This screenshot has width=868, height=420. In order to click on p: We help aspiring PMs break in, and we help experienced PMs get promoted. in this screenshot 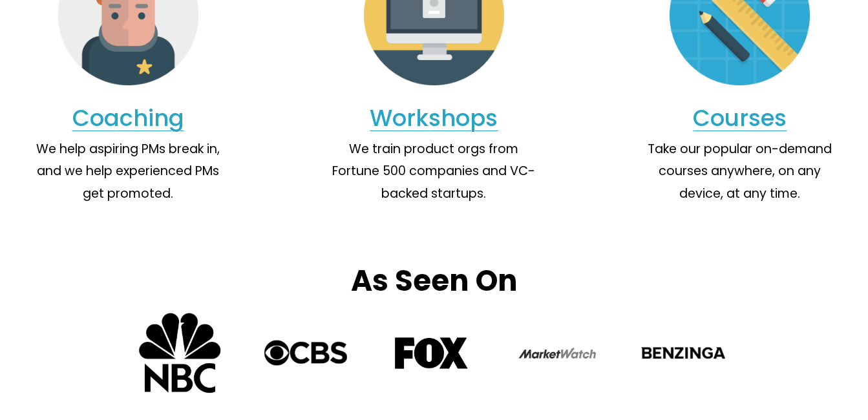, I will do `click(128, 172)`.